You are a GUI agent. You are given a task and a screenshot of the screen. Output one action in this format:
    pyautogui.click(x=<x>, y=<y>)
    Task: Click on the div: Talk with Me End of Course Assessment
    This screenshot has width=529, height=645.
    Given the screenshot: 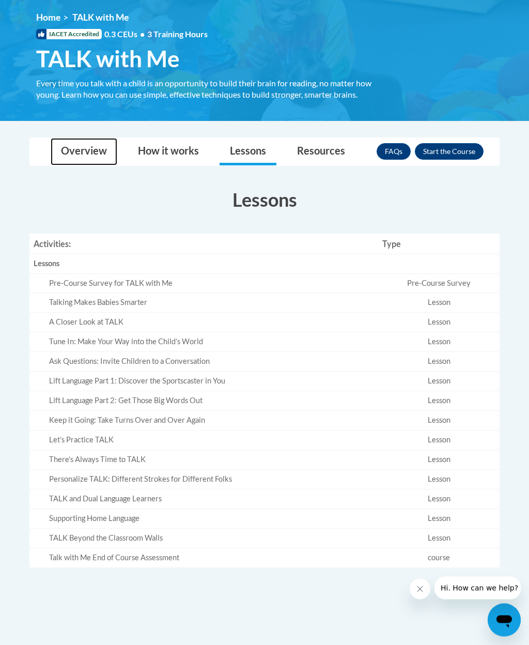 What is the action you would take?
    pyautogui.click(x=211, y=558)
    